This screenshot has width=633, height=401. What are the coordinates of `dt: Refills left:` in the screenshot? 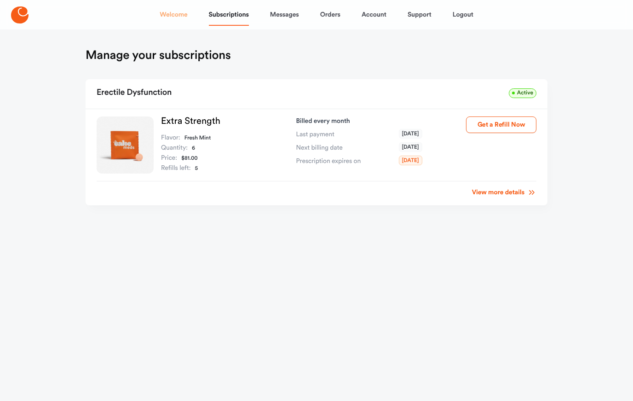 It's located at (176, 168).